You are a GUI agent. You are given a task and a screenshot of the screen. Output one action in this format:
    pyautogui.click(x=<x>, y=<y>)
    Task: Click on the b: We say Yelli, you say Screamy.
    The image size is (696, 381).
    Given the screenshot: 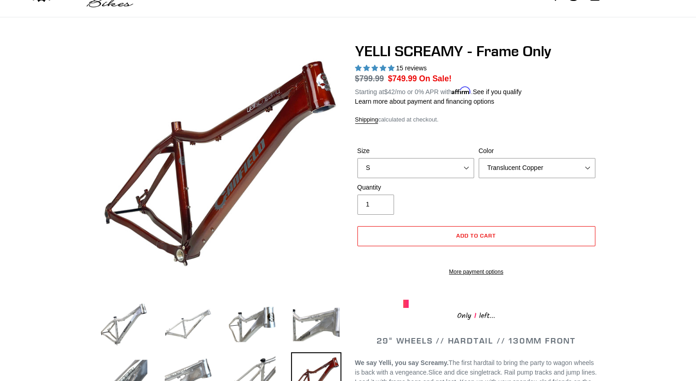 What is the action you would take?
    pyautogui.click(x=402, y=363)
    